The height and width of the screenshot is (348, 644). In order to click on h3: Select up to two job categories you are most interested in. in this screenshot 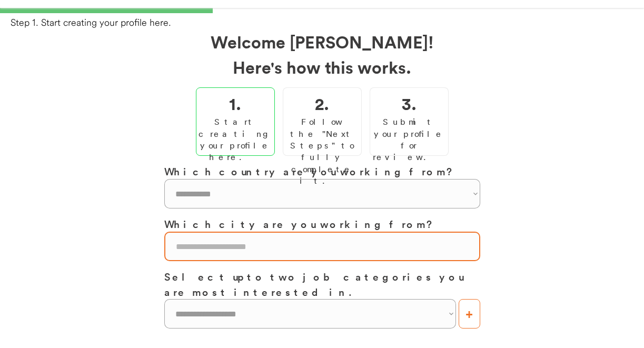, I will do `click(322, 284)`.